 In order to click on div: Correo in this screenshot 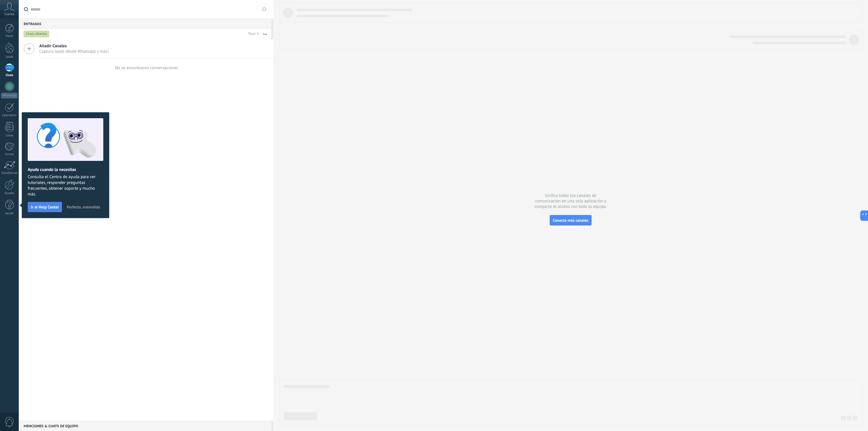, I will do `click(10, 154)`.